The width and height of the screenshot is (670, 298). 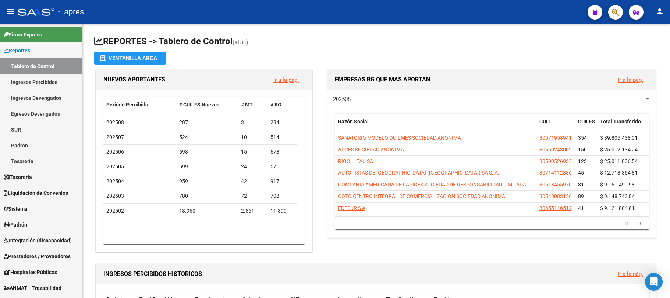 What do you see at coordinates (115, 137) in the screenshot?
I see `span: 202507` at bounding box center [115, 137].